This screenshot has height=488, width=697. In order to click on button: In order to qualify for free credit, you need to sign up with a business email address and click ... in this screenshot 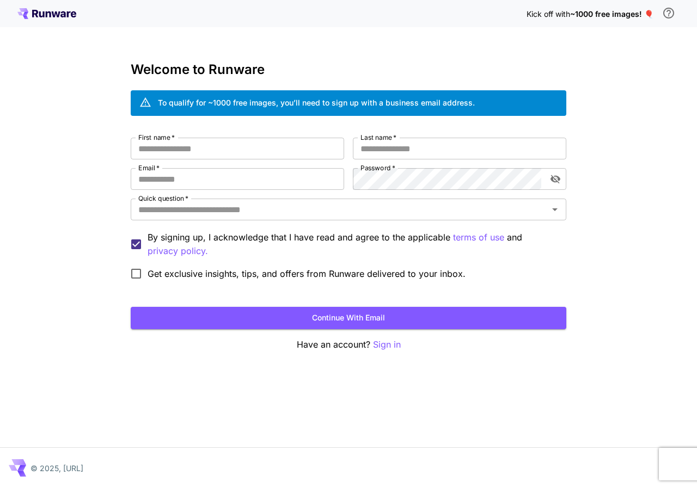, I will do `click(669, 13)`.